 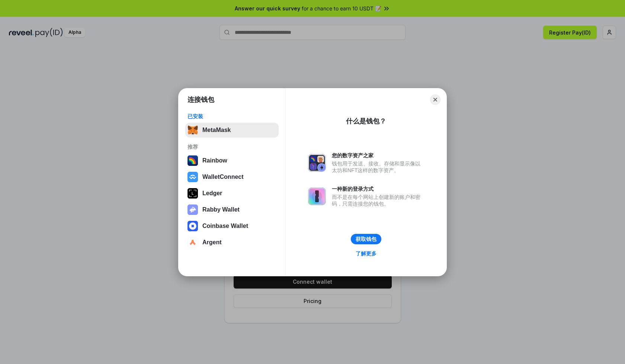 I want to click on button: 获取钱包, so click(x=366, y=239).